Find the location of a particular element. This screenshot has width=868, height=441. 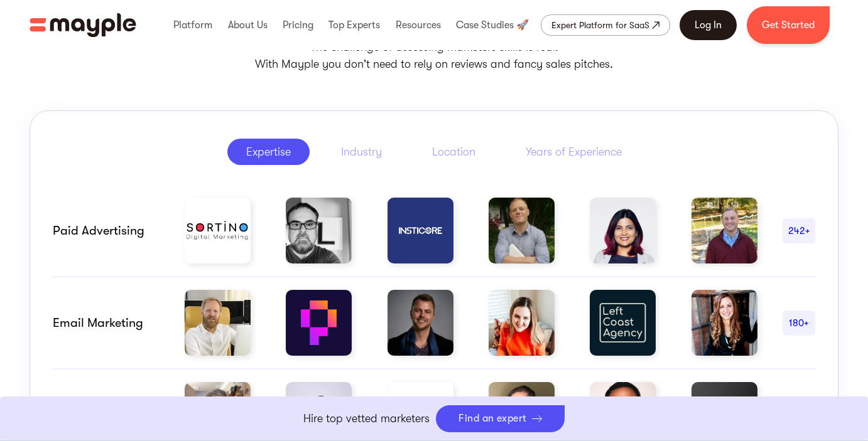

a: Log In is located at coordinates (708, 25).